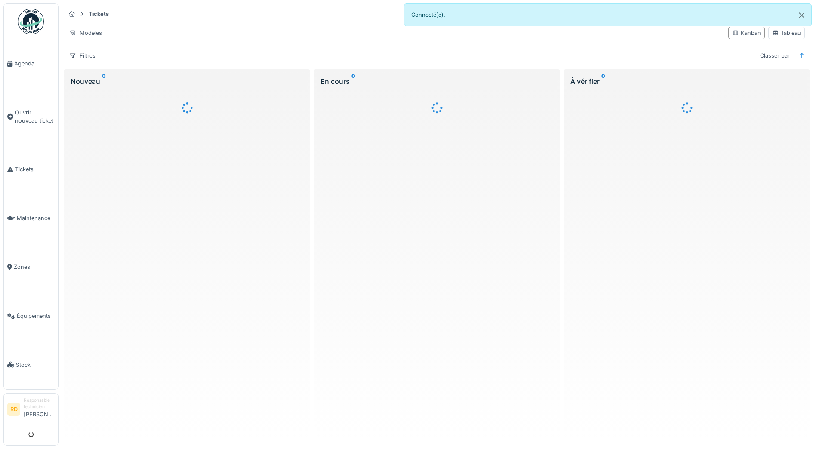 This screenshot has height=449, width=816. I want to click on span: Agenda, so click(34, 63).